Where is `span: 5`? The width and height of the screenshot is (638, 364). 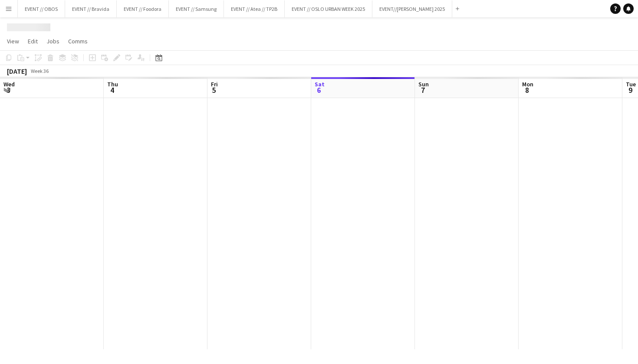
span: 5 is located at coordinates (214, 90).